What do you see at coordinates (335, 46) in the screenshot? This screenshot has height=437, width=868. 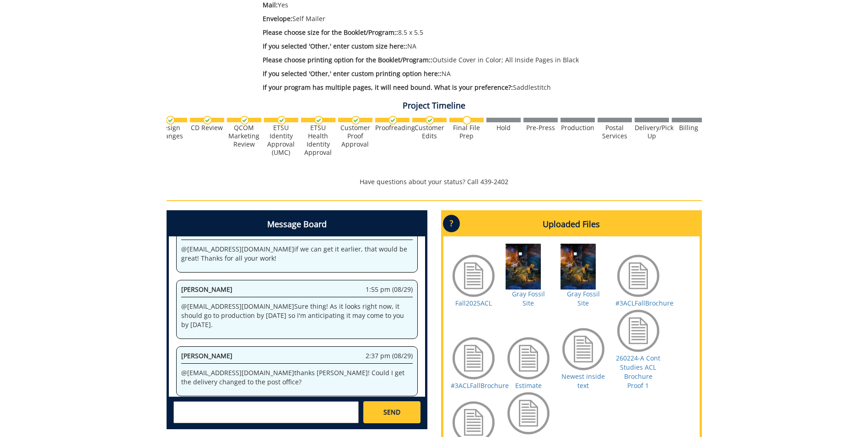 I see `span: If you selected 'Other,' enter custom size here::` at bounding box center [335, 46].